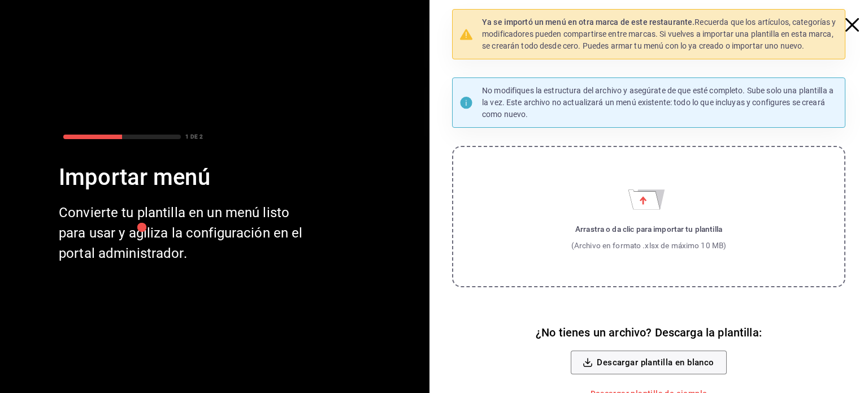 The image size is (868, 393). What do you see at coordinates (588, 22) in the screenshot?
I see `strong: Ya se importó un menú en otra marca de este restaurante.` at bounding box center [588, 22].